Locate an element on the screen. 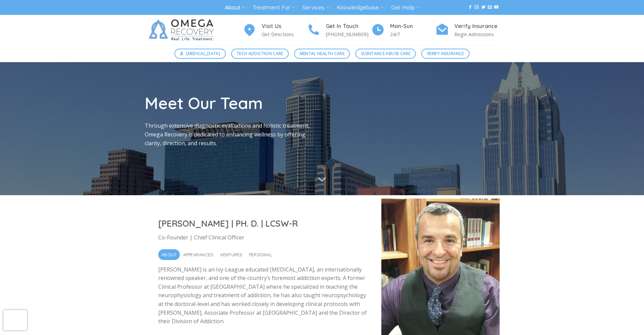 The width and height of the screenshot is (644, 335). h4: Get In Touch is located at coordinates (349, 26).